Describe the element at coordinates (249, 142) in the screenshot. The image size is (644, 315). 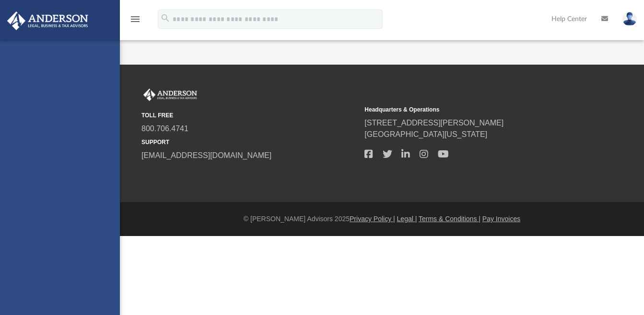
I see `small: SUPPORT` at that location.